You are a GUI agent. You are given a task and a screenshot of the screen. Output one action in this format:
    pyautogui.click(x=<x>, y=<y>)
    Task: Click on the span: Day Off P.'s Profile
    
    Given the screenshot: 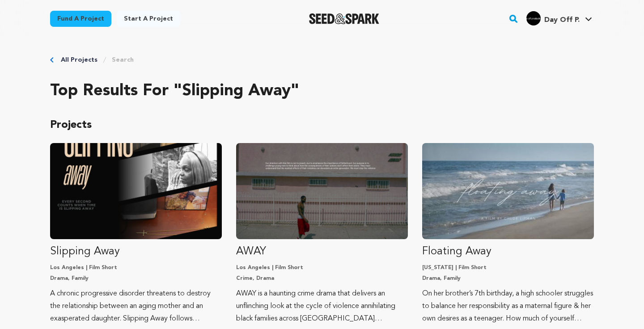 What is the action you would take?
    pyautogui.click(x=559, y=19)
    